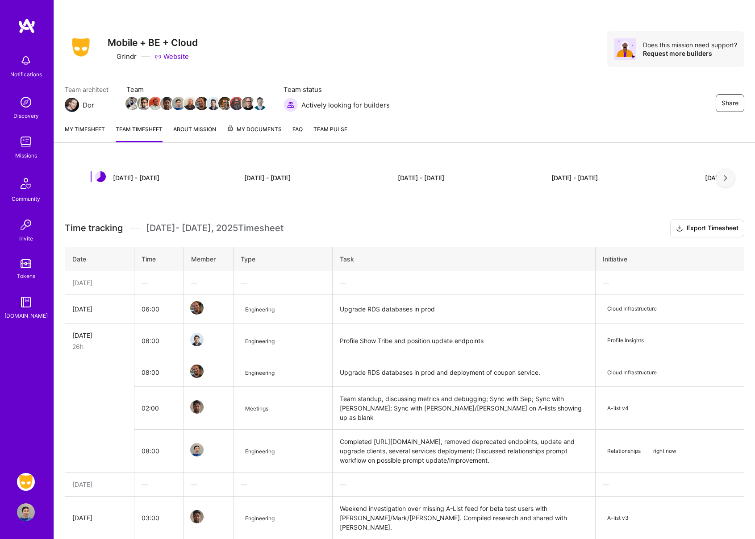 The image size is (755, 539). Describe the element at coordinates (618, 408) in the screenshot. I see `span: A-list v4` at that location.